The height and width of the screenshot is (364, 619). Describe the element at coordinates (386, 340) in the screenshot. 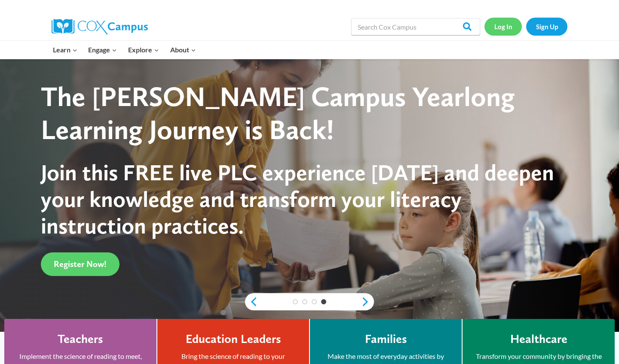

I see `h4: Families` at that location.